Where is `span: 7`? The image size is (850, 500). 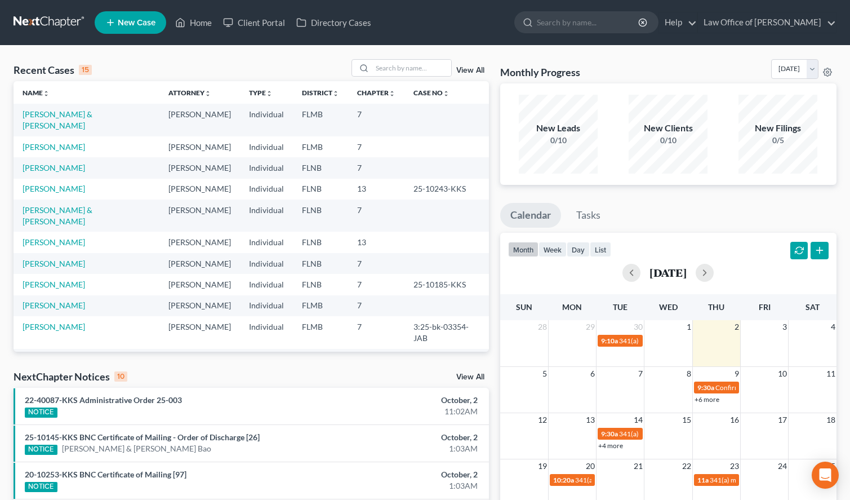
span: 7 is located at coordinates (640, 373).